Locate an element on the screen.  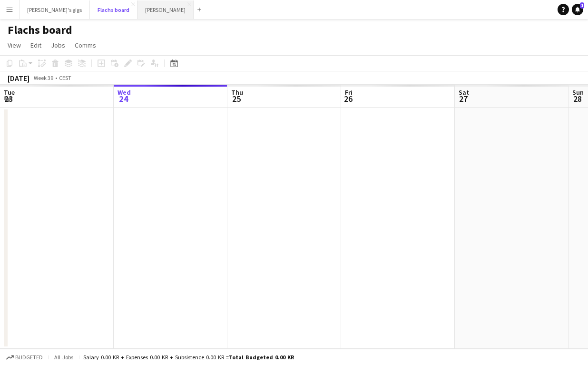
a: Jobs is located at coordinates (58, 45).